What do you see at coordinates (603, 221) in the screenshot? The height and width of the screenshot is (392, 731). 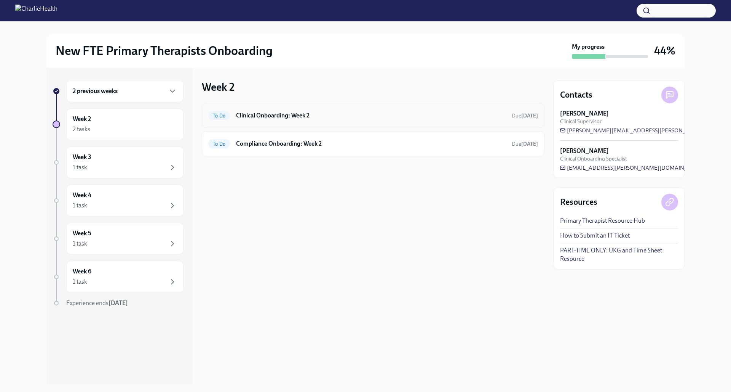 I see `a: Primary Therapist Resource Hub` at bounding box center [603, 221].